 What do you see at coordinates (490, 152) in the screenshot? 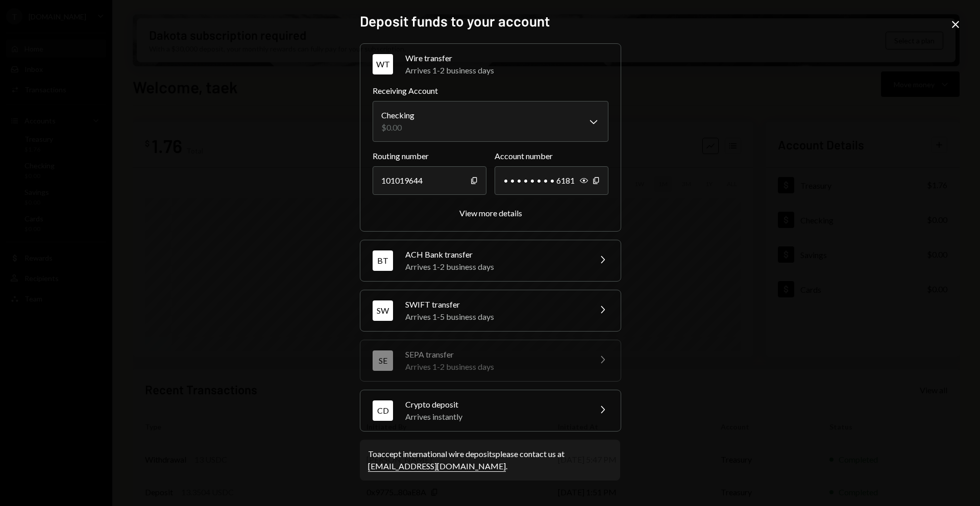
I see `div: WTWire transferArrives 1-2 business days` at bounding box center [490, 152].